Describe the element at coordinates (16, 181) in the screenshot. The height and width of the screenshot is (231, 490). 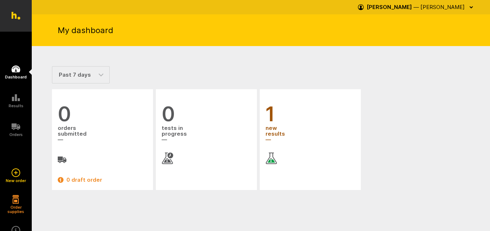
I see `h5: New order` at that location.